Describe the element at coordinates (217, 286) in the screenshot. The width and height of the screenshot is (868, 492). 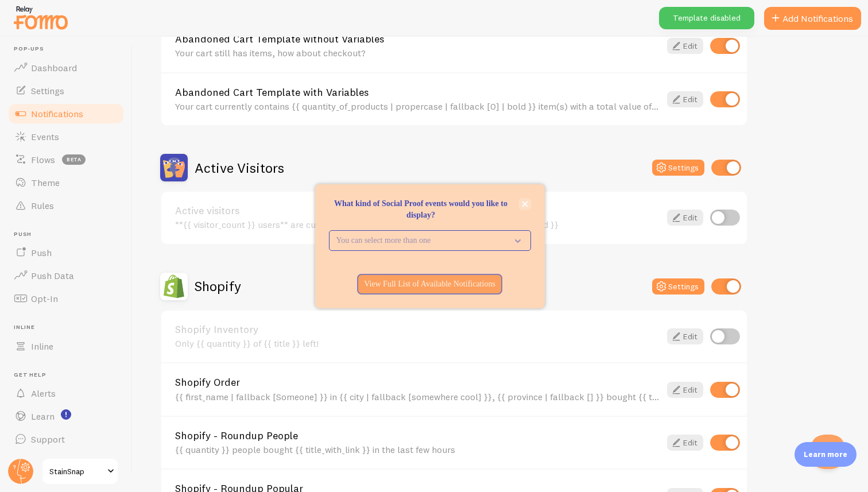
I see `h2: Shopify` at that location.